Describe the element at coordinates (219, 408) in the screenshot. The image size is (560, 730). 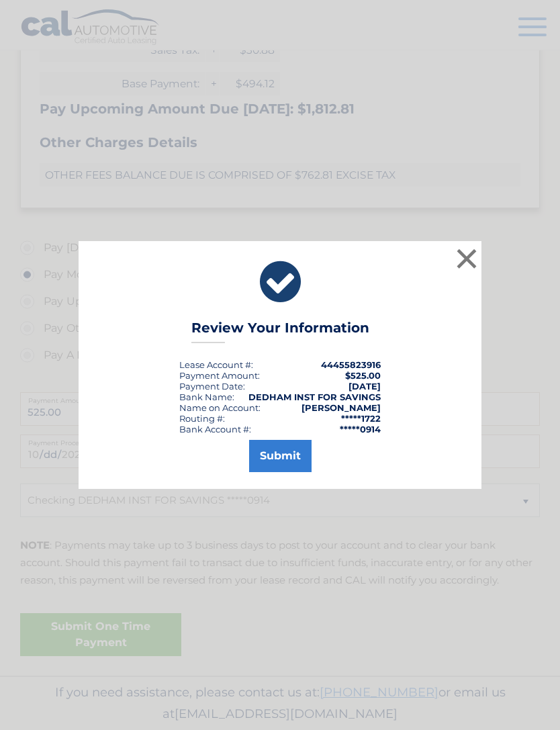
I see `div: Name on Account:` at that location.